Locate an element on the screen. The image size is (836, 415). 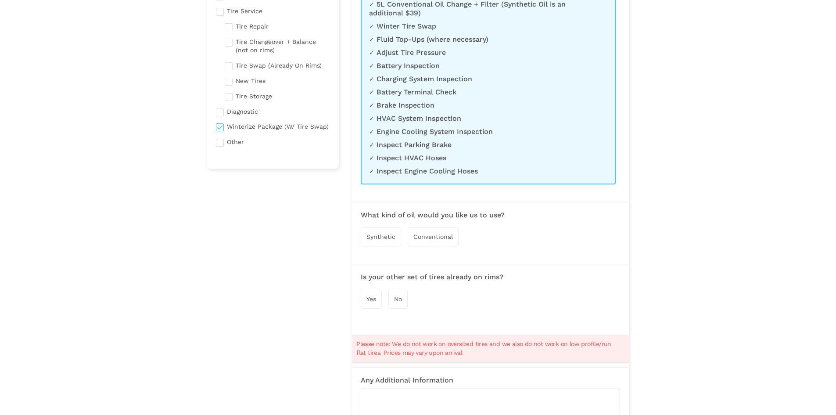
h3: Any Additional Information is located at coordinates (490, 380).